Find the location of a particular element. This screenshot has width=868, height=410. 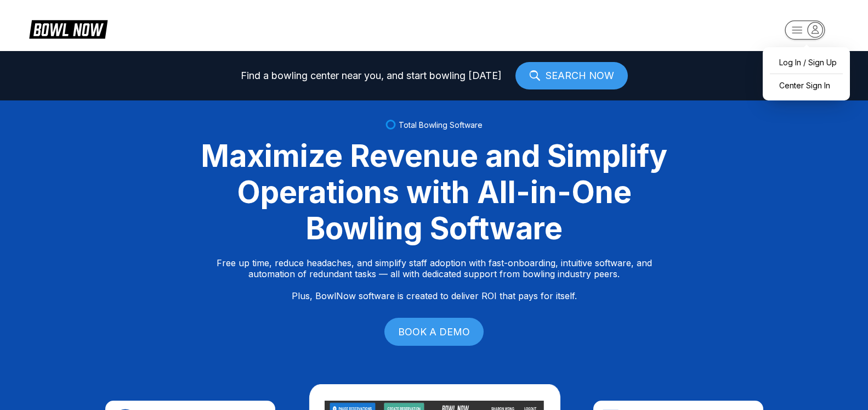

span: Total Bowling Software is located at coordinates (440, 125).